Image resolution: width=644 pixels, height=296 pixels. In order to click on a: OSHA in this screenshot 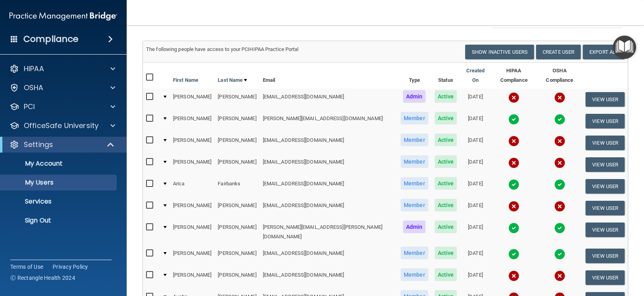, I will do `click(62, 88)`.